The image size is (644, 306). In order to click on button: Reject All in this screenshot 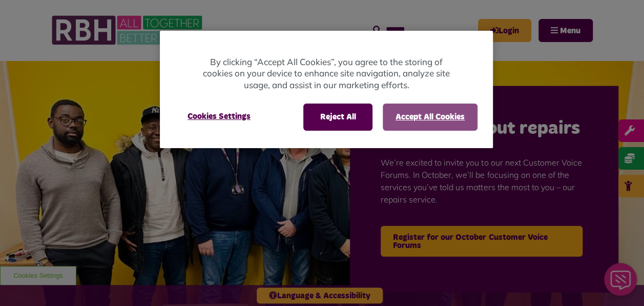, I will do `click(338, 116)`.